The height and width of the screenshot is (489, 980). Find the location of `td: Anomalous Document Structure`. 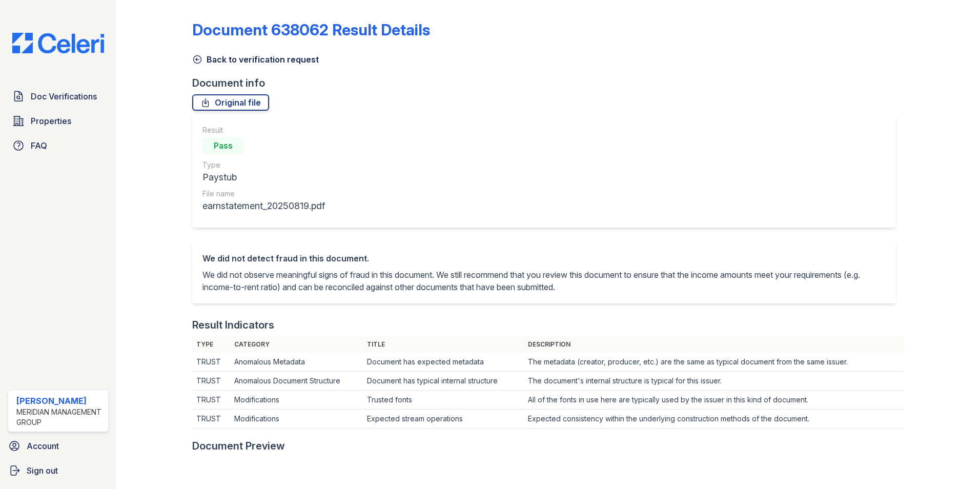

td: Anomalous Document Structure is located at coordinates (296, 381).